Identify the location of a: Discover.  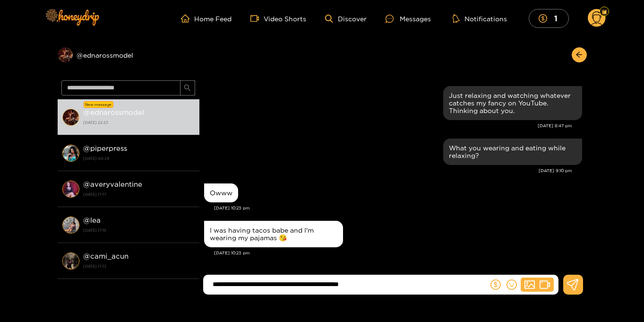
(345, 18).